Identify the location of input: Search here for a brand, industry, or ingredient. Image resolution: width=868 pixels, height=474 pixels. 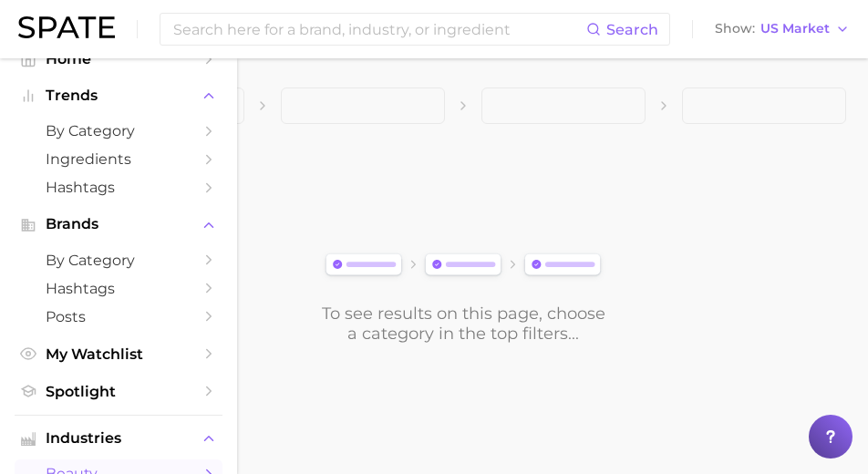
(378, 30).